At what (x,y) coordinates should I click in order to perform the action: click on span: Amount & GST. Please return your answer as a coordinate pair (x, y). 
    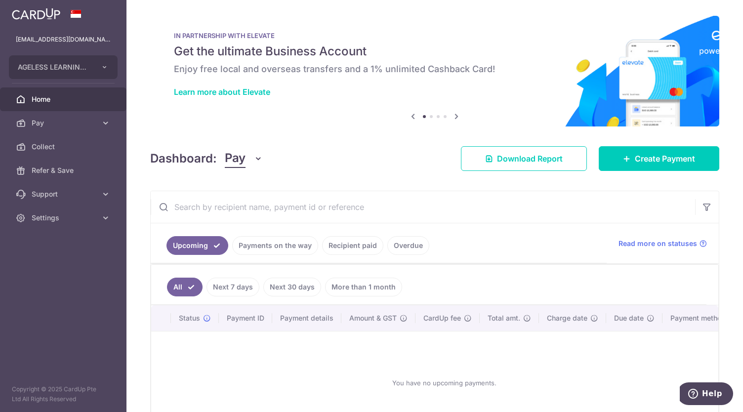
    Looking at the image, I should click on (373, 318).